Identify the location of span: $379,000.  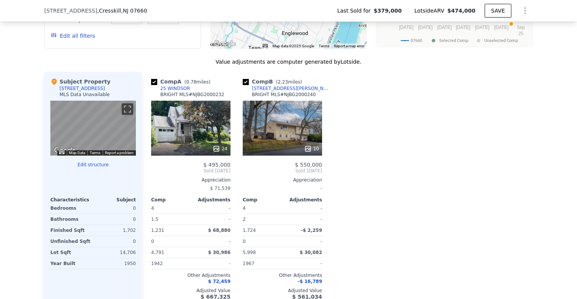
(388, 11).